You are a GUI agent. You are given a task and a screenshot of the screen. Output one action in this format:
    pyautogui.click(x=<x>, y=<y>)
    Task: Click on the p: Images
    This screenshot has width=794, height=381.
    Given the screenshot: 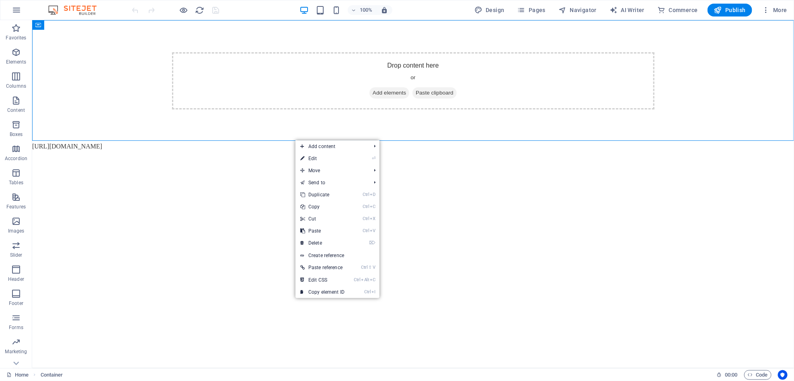 What is the action you would take?
    pyautogui.click(x=16, y=231)
    